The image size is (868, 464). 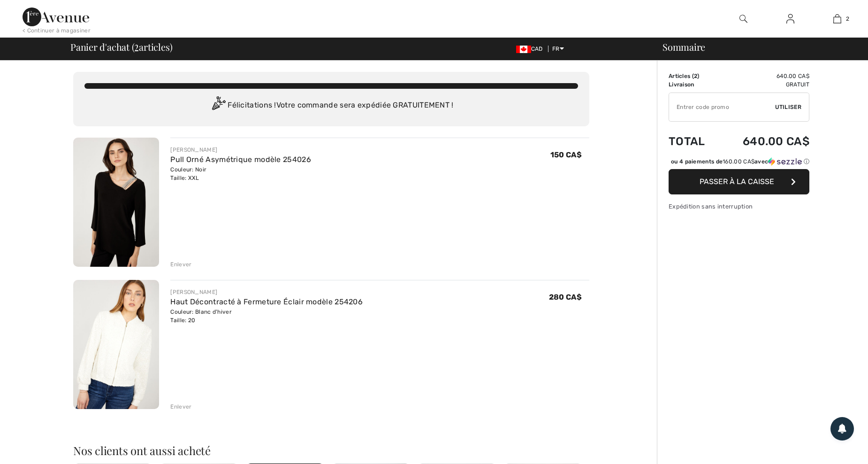 I want to click on div: Couleur: Blanc d'hiver Taille: 20, so click(x=266, y=316).